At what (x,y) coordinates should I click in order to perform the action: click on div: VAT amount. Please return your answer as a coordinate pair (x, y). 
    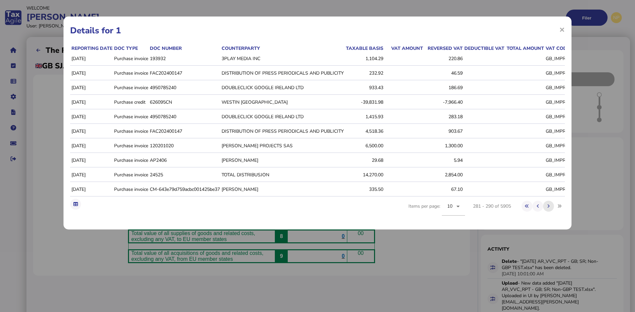
    Looking at the image, I should click on (404, 48).